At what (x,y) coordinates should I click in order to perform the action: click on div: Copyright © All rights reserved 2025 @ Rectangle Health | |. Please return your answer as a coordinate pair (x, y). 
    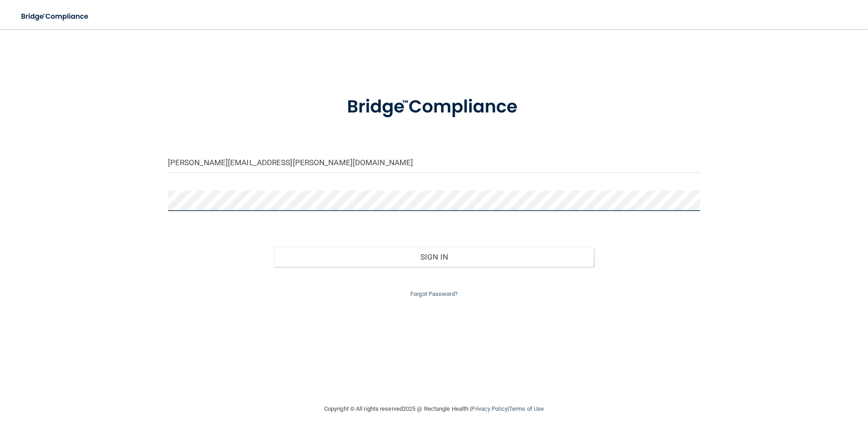
    Looking at the image, I should click on (434, 409).